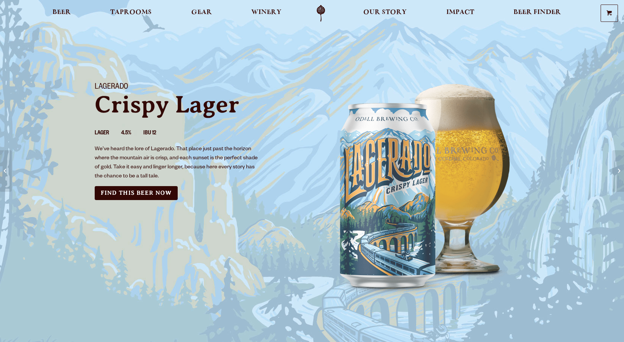  I want to click on a: Winery, so click(266, 13).